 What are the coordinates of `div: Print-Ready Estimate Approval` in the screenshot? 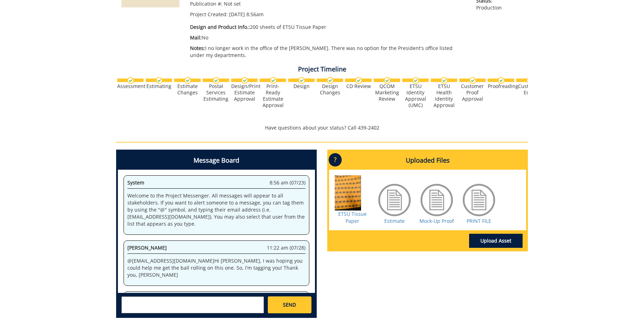 It's located at (272, 96).